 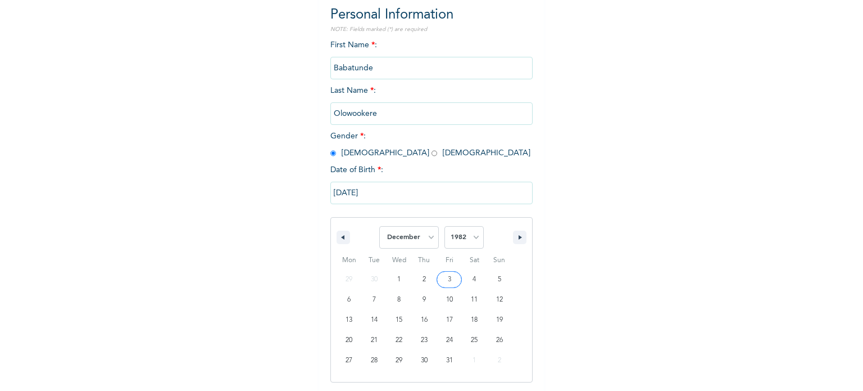 What do you see at coordinates (500, 299) in the screenshot?
I see `span: 12` at bounding box center [500, 299].